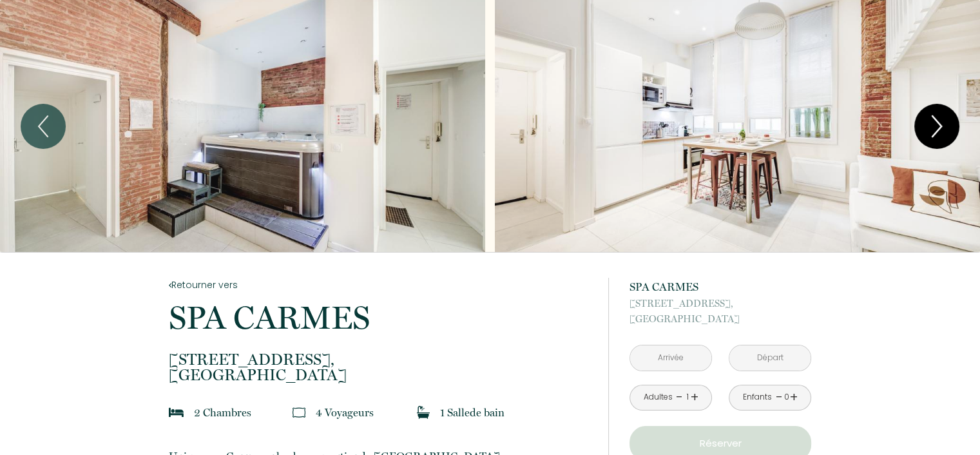 The image size is (980, 455). Describe the element at coordinates (936, 126) in the screenshot. I see `button: Next` at that location.